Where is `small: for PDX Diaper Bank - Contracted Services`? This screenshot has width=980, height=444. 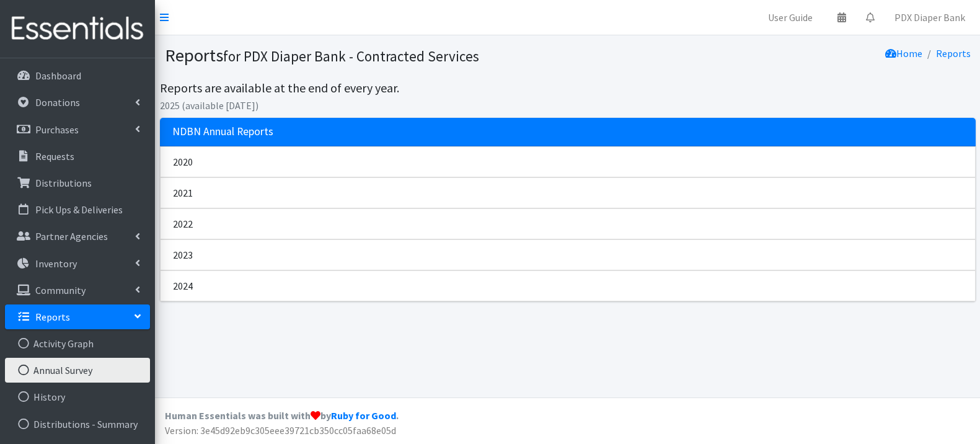 small: for PDX Diaper Bank - Contracted Services is located at coordinates (351, 56).